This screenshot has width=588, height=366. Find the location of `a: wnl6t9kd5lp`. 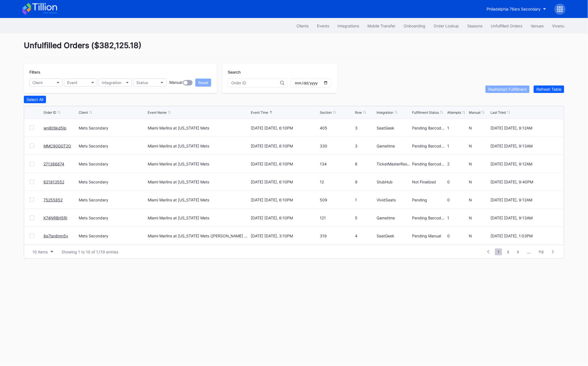

a: wnl6t9kd5lp is located at coordinates (55, 128).